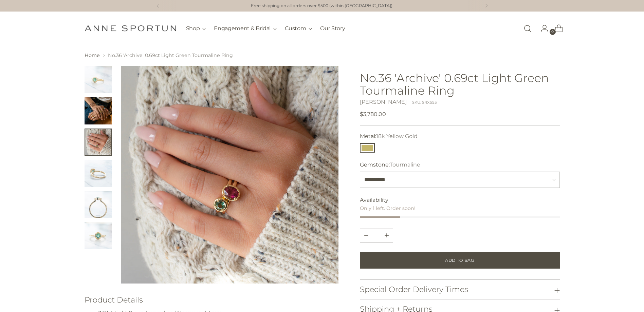 The height and width of the screenshot is (312, 644). Describe the element at coordinates (98, 235) in the screenshot. I see `button: Change image to image 6` at that location.